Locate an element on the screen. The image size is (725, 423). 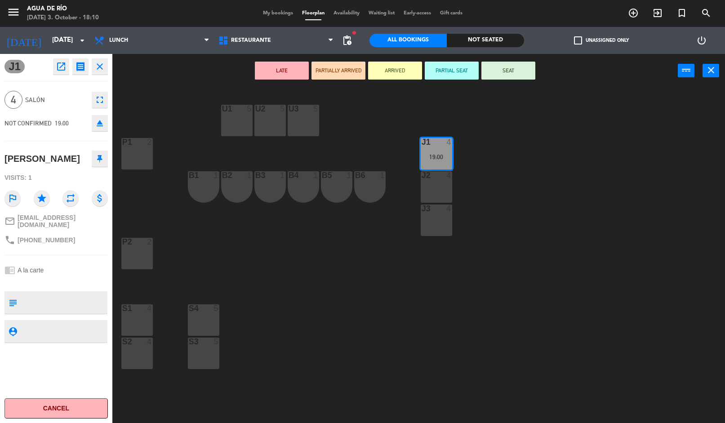
button: LATE is located at coordinates (282, 71).